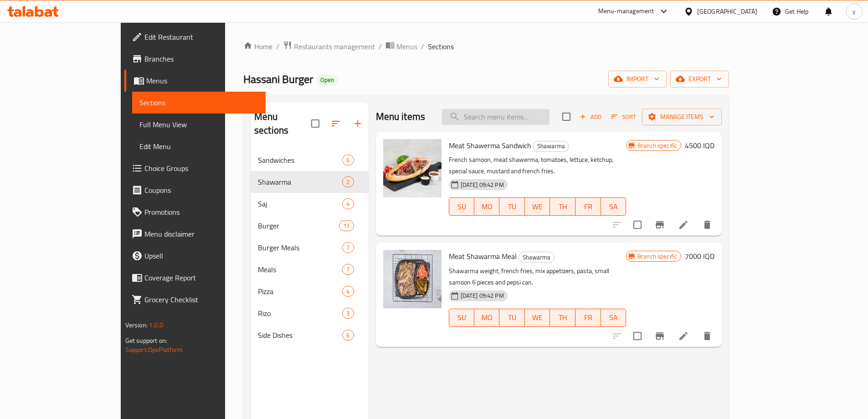 This screenshot has width=868, height=419. I want to click on a: Edit menu item, so click(683, 336).